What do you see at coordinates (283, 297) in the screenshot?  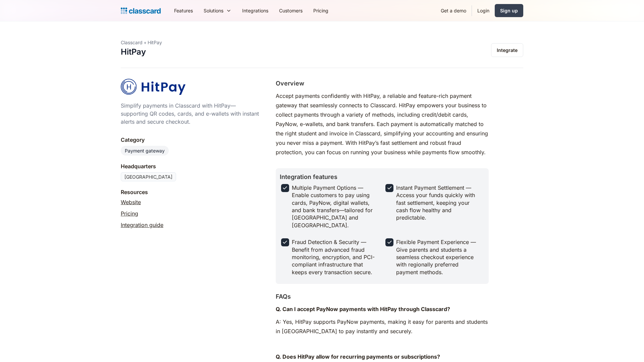 I see `h2: FAQs` at bounding box center [283, 297].